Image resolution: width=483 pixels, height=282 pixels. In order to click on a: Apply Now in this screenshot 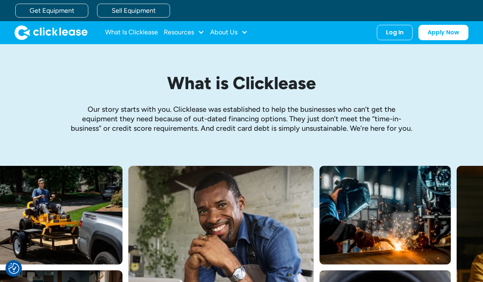, I will do `click(443, 32)`.